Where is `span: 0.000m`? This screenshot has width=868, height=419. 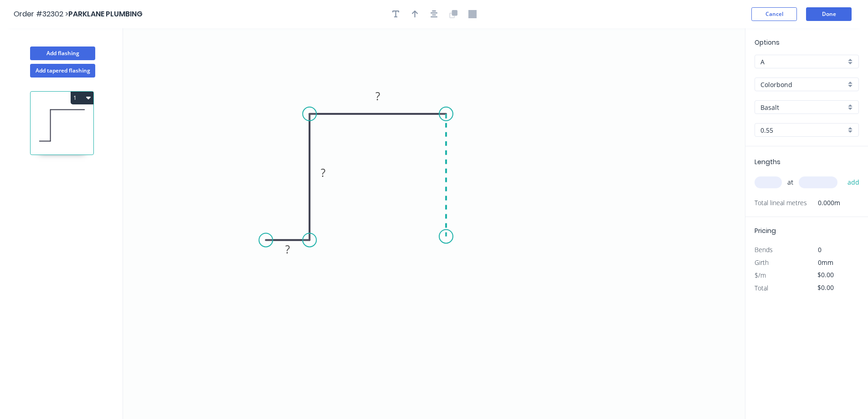
span: 0.000m is located at coordinates (823, 203).